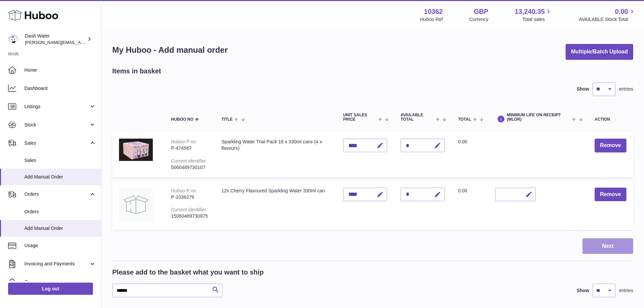 The image size is (644, 308). I want to click on span: Total sales, so click(537, 20).